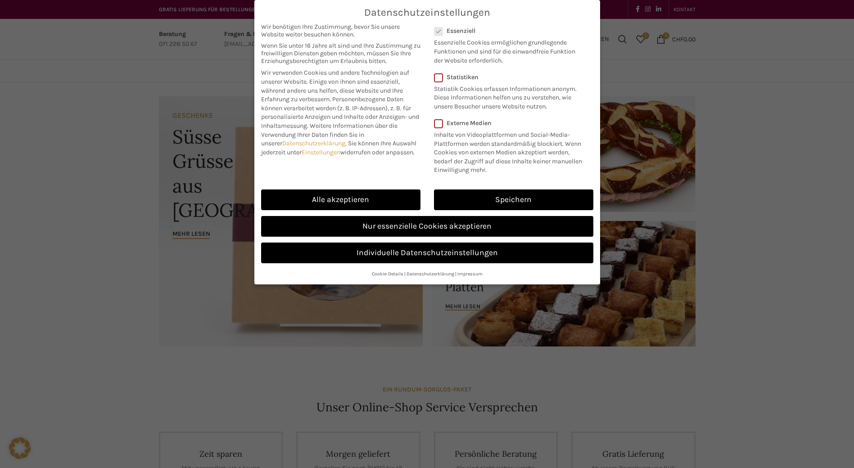 This screenshot has width=854, height=468. I want to click on span: Sie können Ihre Auswahl jederzeit unter widerrufen oder anpassen., so click(339, 148).